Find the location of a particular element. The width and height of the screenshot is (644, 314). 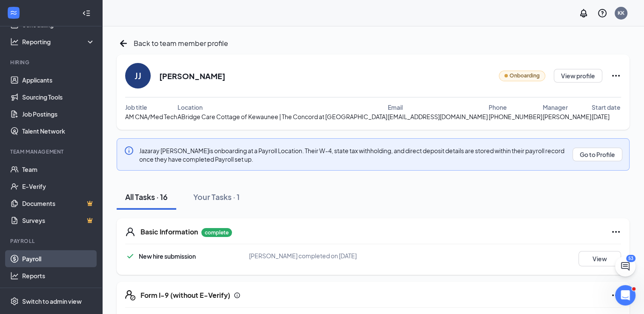

span: Manager is located at coordinates (555, 107).